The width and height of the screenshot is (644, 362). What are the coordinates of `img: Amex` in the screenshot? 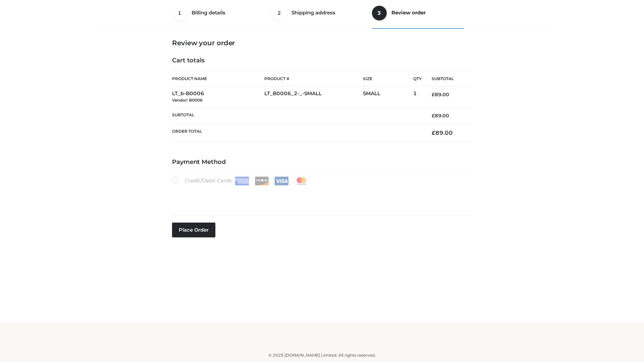 It's located at (242, 181).